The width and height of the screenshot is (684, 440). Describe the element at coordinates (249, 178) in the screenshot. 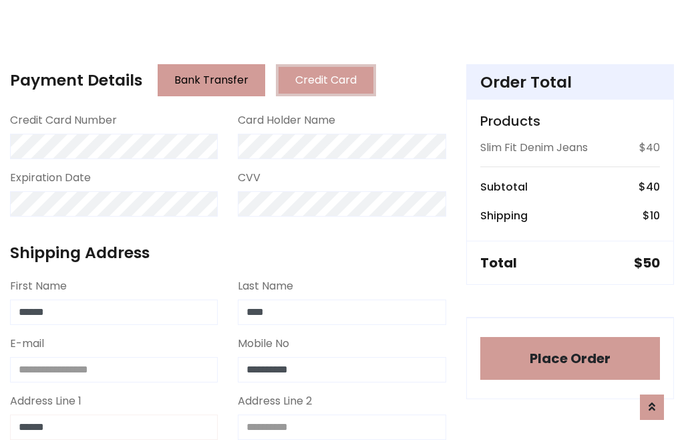

I see `label: CVV` at that location.